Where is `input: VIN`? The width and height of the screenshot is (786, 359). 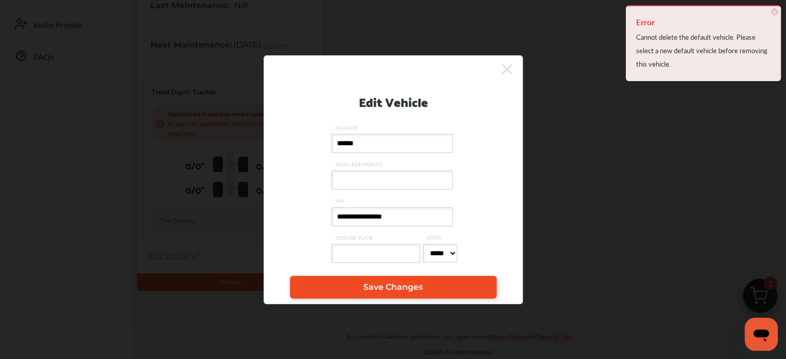
input: VIN is located at coordinates (392, 216).